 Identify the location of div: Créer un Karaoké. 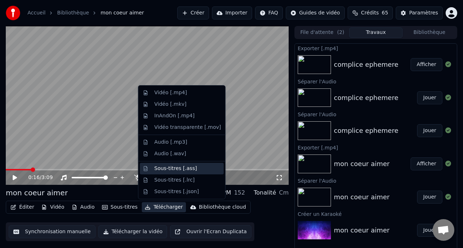
(376, 214).